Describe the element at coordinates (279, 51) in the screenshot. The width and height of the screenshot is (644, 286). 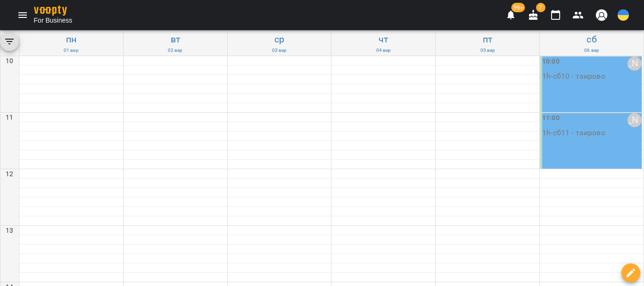
I see `h6: 03 вер` at that location.